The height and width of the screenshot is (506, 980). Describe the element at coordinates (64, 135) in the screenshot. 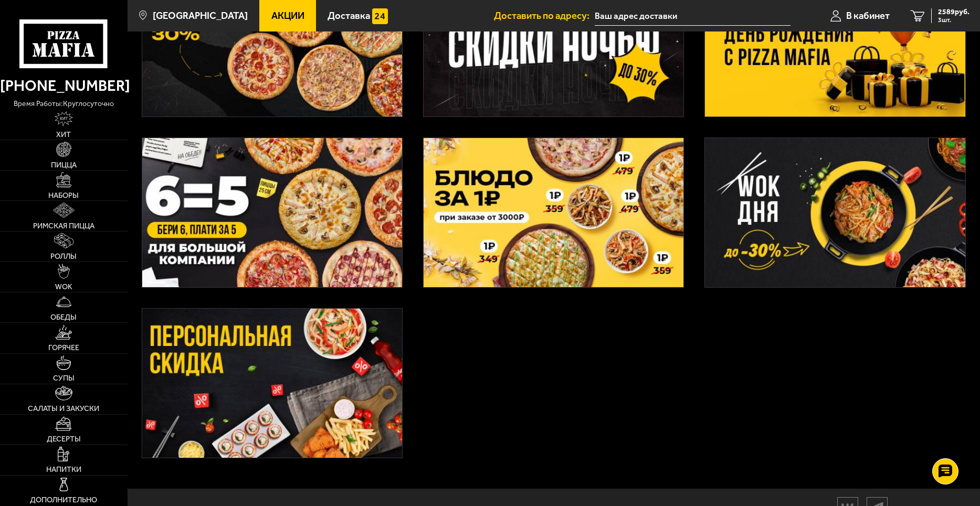

I see `span: Хит` at that location.